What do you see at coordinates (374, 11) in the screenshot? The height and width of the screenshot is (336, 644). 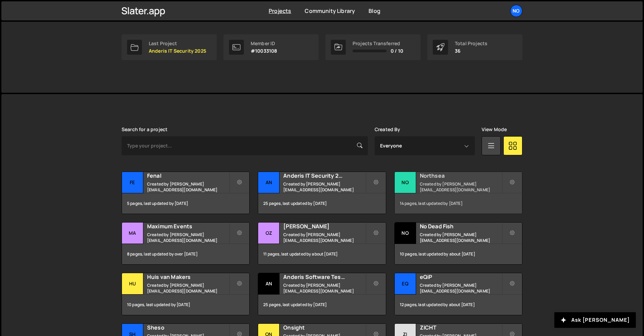 I see `a: Blog` at bounding box center [374, 11].